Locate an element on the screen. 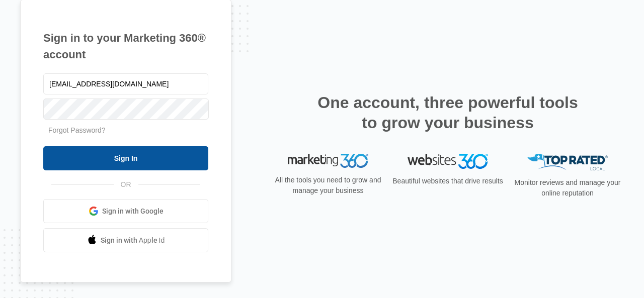 This screenshot has height=298, width=644. img: Top Rated Local is located at coordinates (567, 162).